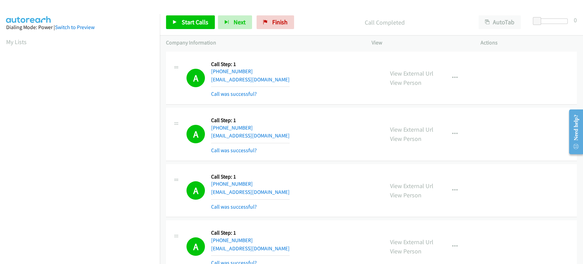 The image size is (583, 264). I want to click on div: Need help?, so click(12, 23).